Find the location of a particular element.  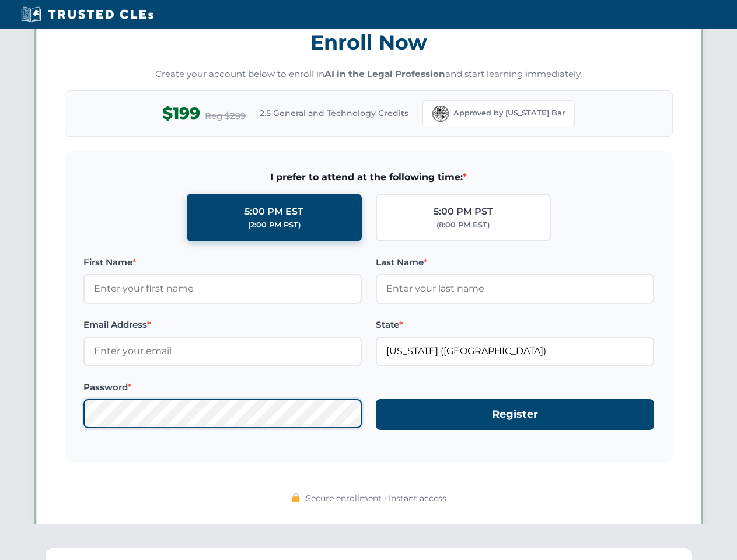

button: Register is located at coordinates (515, 414).